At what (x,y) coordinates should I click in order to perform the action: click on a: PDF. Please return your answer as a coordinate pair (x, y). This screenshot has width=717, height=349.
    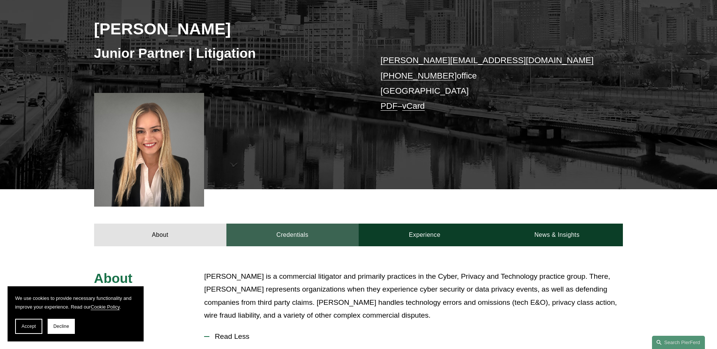
    Looking at the image, I should click on (389, 106).